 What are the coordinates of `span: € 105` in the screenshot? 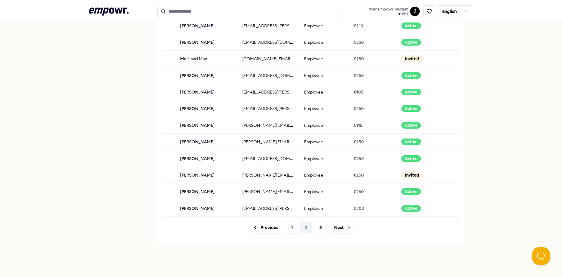 It's located at (358, 92).